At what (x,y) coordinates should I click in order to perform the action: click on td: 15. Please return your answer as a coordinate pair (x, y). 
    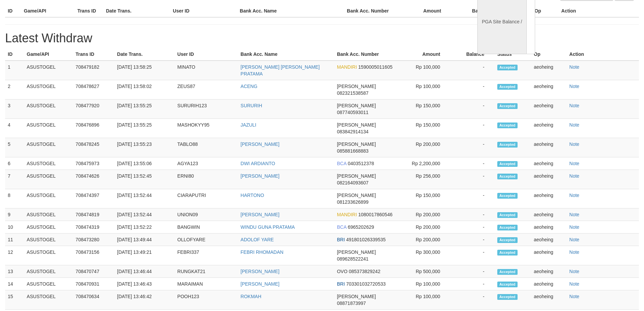
    Looking at the image, I should click on (14, 300).